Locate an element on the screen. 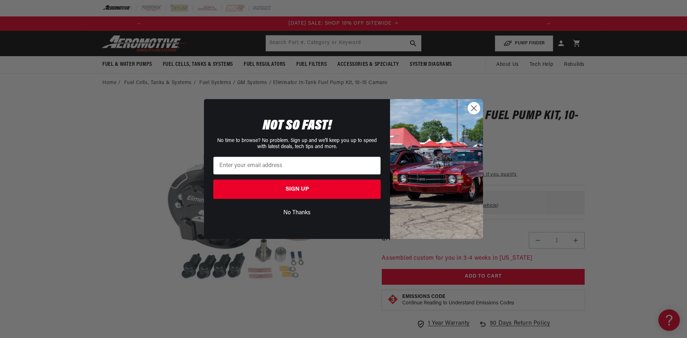 This screenshot has width=687, height=338. button: SIGN UP is located at coordinates (297, 189).